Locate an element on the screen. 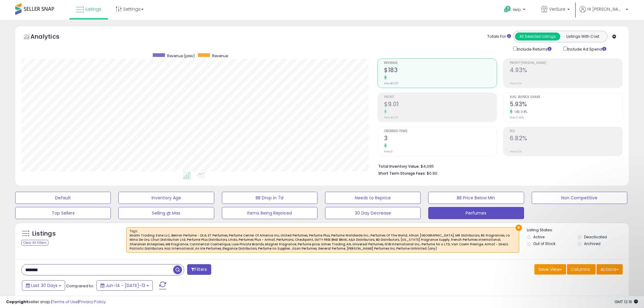 The image size is (644, 308). div: Include Returns is located at coordinates (534, 48).